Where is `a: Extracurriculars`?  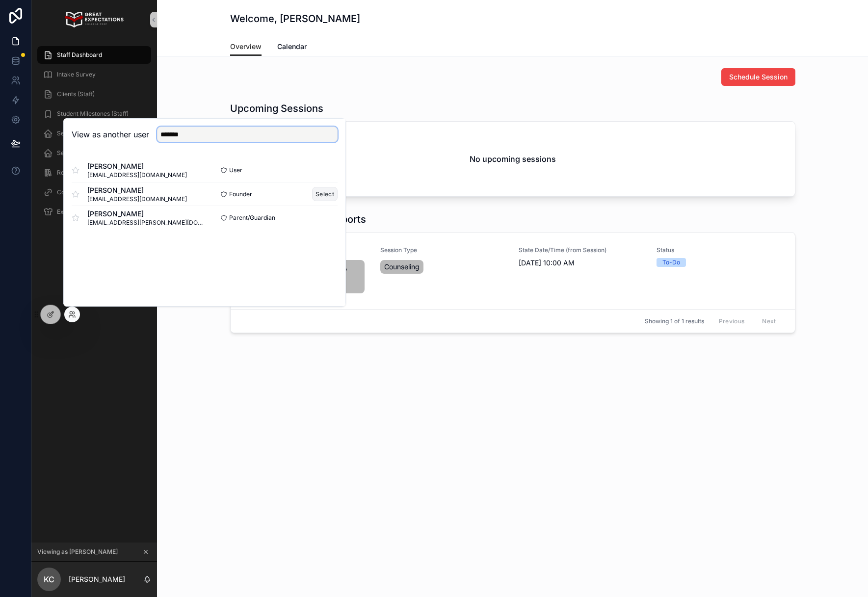
a: Extracurriculars is located at coordinates (94, 212).